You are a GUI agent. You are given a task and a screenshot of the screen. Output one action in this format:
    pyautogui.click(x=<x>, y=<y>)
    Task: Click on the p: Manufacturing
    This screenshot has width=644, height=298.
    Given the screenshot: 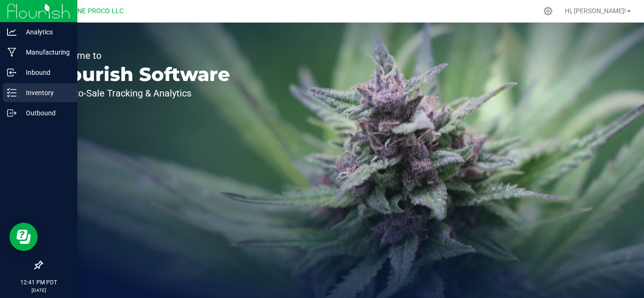 What is the action you would take?
    pyautogui.click(x=45, y=52)
    